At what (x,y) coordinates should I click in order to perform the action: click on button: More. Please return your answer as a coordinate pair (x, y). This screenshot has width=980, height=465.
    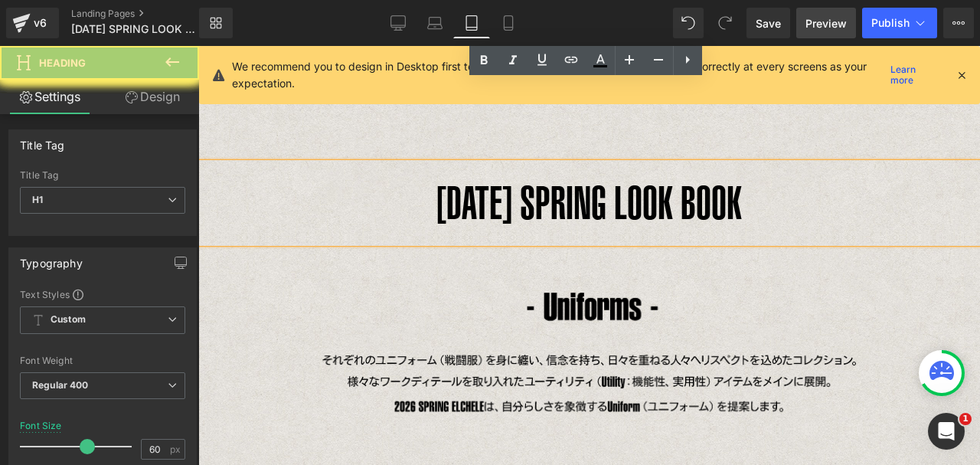
    Looking at the image, I should click on (958, 23).